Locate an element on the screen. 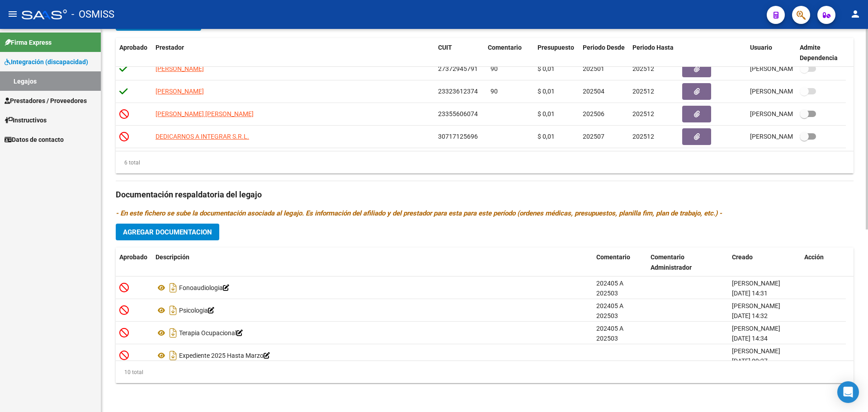 The height and width of the screenshot is (412, 868). datatable-header-cell: Comentario Administrador is located at coordinates (687, 263).